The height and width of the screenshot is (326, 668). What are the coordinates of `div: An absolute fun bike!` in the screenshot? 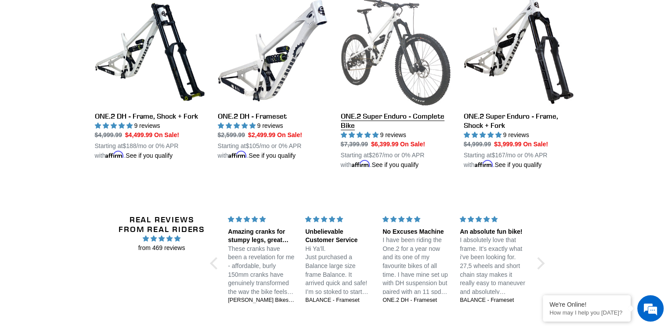 It's located at (493, 232).